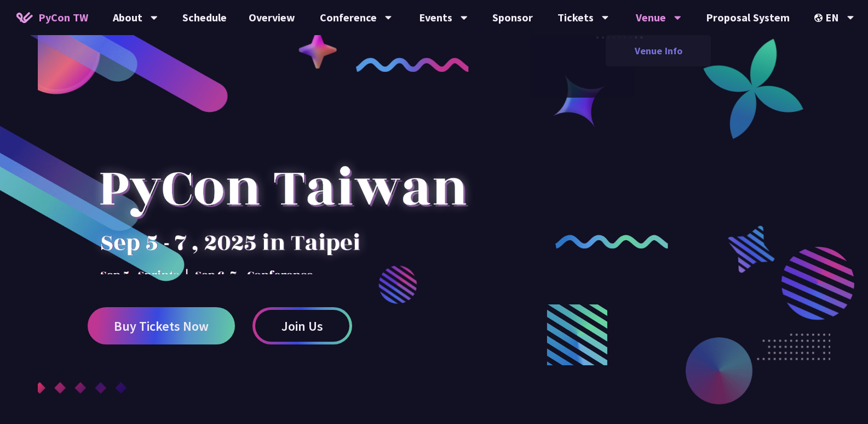 The image size is (868, 424). Describe the element at coordinates (820, 18) in the screenshot. I see `img: Locale Icon` at that location.